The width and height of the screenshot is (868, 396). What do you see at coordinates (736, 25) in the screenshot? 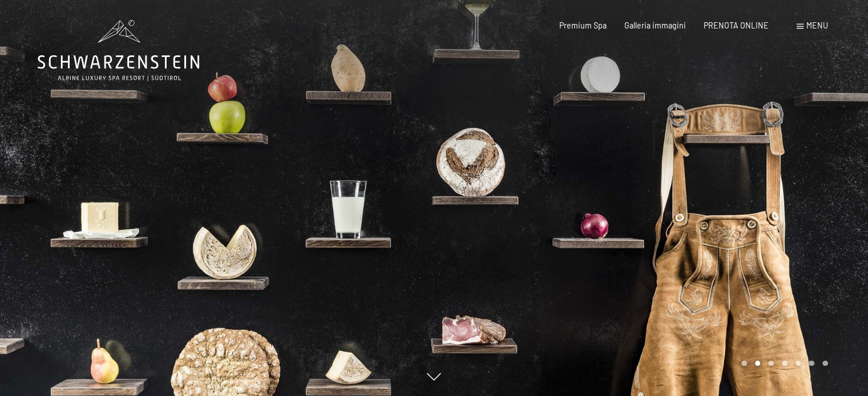
I see `span: PRENOTA ONLINE` at bounding box center [736, 25].